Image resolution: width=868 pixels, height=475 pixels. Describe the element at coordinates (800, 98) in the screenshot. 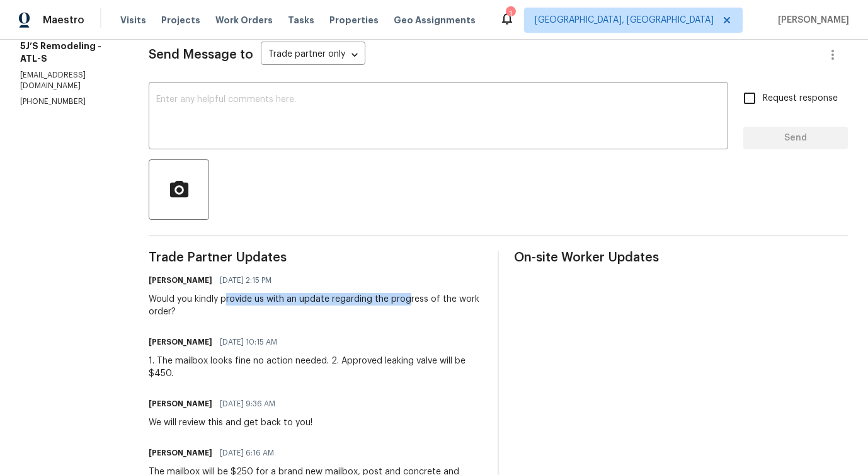

I see `span: Request response` at that location.